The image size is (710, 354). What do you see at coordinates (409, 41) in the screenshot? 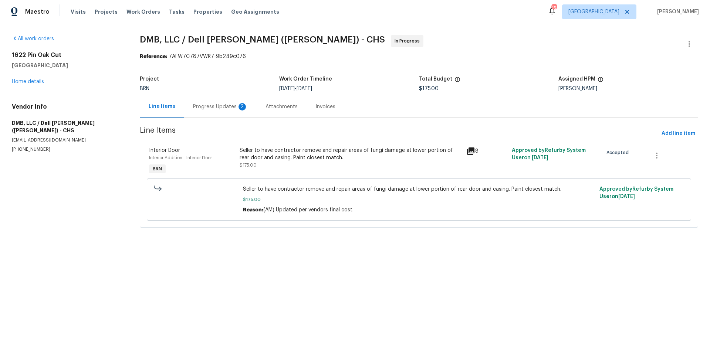
I see `span: In Progress` at bounding box center [409, 41].